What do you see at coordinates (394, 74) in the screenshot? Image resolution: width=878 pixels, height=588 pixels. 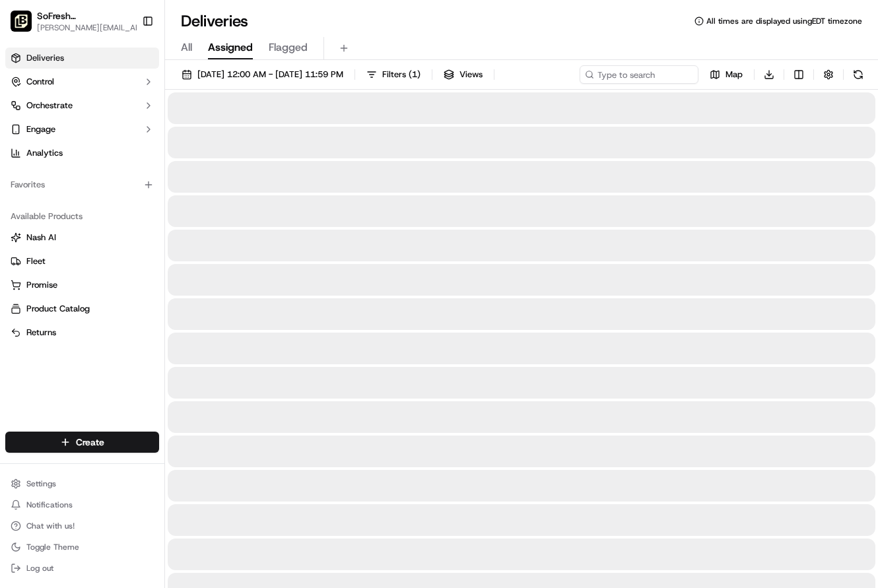 I see `button: Filters(1)` at bounding box center [394, 74].